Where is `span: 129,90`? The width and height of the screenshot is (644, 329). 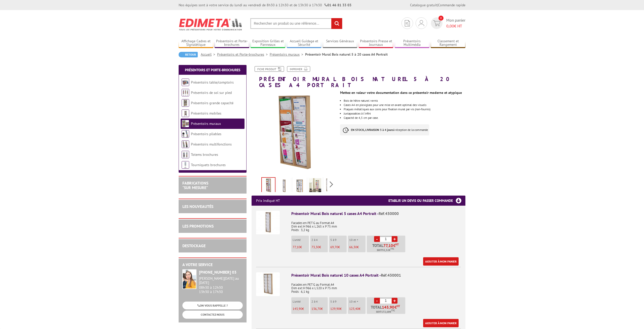
span: 129,90 is located at coordinates (335, 309).